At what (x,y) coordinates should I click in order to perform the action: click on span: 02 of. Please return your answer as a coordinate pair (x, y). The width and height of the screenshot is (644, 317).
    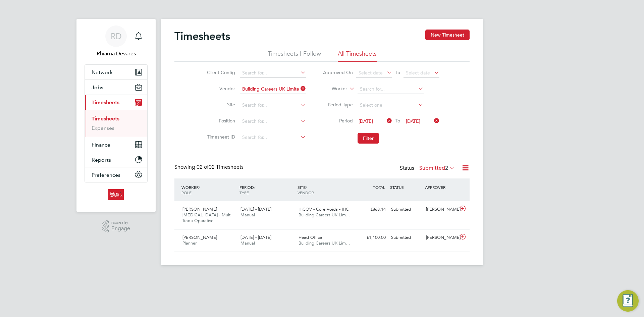
    Looking at the image, I should click on (203, 167).